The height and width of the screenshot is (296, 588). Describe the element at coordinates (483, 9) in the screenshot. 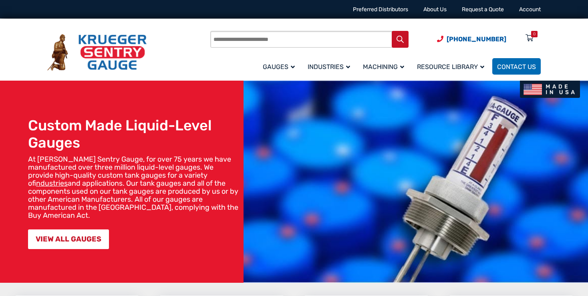

I see `a: Request a Quote` at that location.